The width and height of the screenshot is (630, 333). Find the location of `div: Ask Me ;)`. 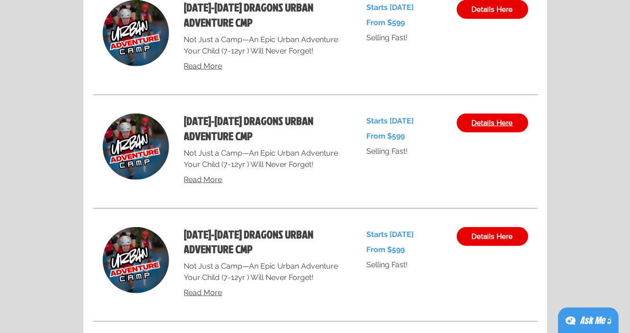

div: Ask Me ;) is located at coordinates (596, 321).